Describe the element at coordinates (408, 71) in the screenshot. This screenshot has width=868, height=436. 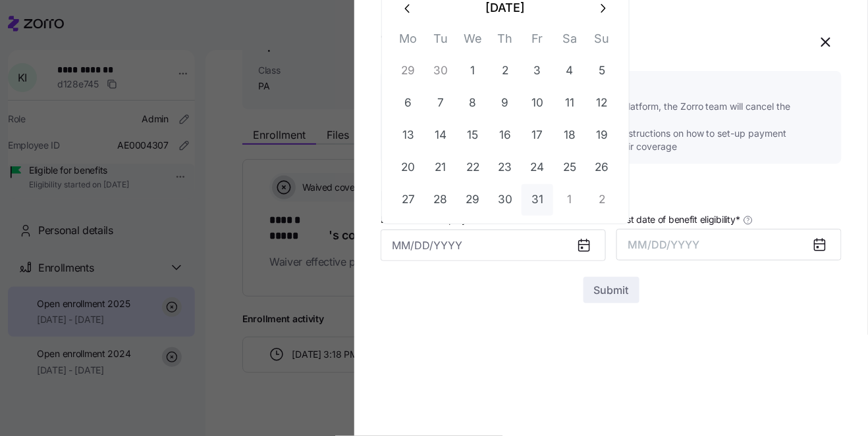
I see `button: 29 September 2025` at that location.